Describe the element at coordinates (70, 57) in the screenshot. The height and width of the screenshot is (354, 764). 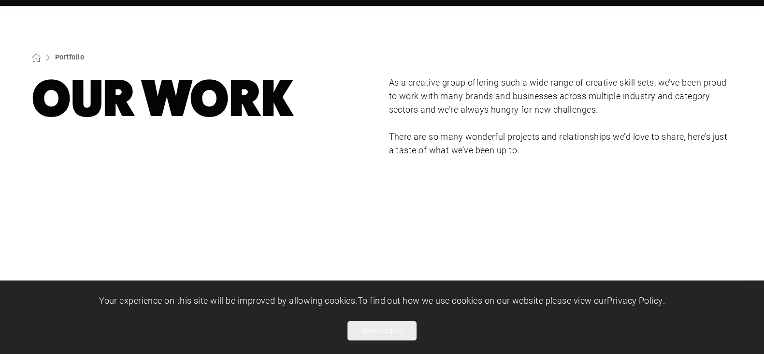
I see `a: Portfolio` at that location.